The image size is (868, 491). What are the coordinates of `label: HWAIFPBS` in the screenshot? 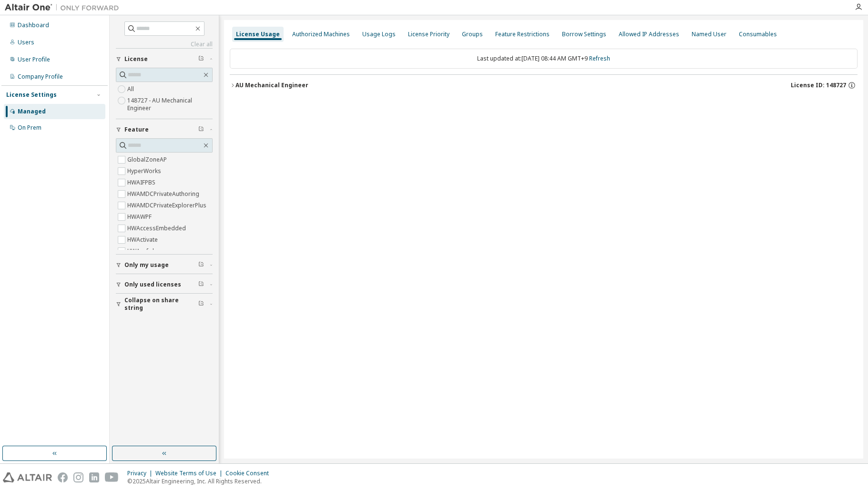 It's located at (142, 183).